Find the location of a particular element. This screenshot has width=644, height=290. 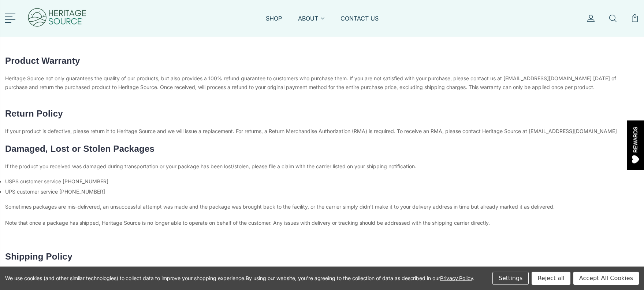

span: Product Warranty is located at coordinates (43, 61).